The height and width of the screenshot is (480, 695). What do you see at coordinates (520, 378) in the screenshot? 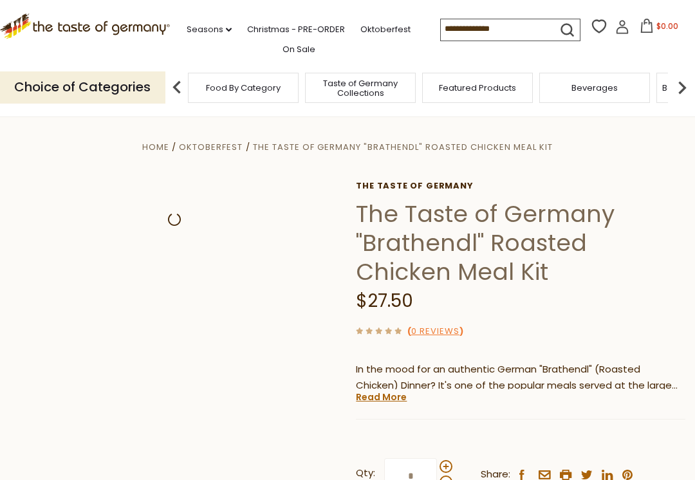
I see `p: In the mood for an authentic German "Brathendl" (Roasted Chicken) Dinner? It's one of the popular...` at bounding box center [520, 378].